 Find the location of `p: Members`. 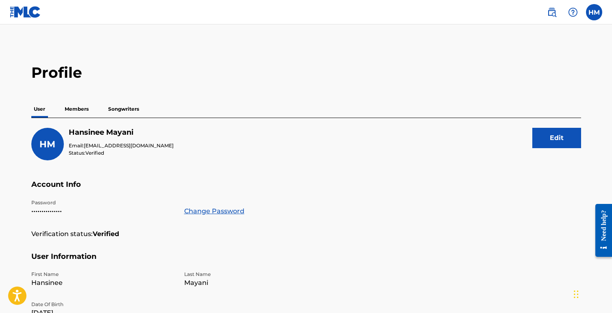

p: Members is located at coordinates (76, 109).